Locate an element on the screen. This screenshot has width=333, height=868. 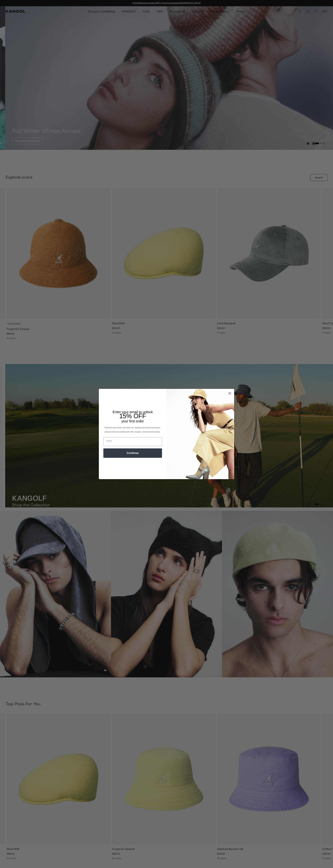
span: 15% OFF is located at coordinates (133, 416).